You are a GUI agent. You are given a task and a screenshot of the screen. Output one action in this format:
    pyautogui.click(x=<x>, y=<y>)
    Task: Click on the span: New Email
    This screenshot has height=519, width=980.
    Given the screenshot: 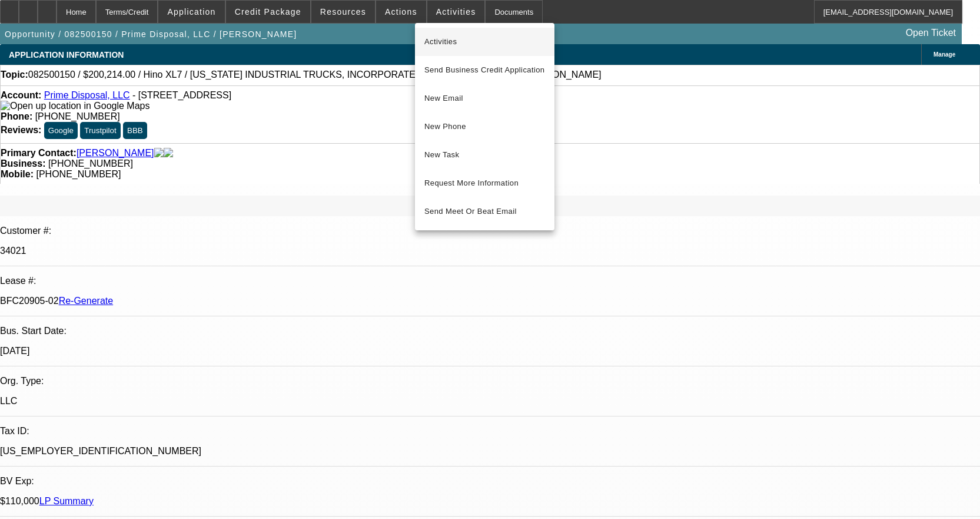 What is the action you would take?
    pyautogui.click(x=484, y=98)
    